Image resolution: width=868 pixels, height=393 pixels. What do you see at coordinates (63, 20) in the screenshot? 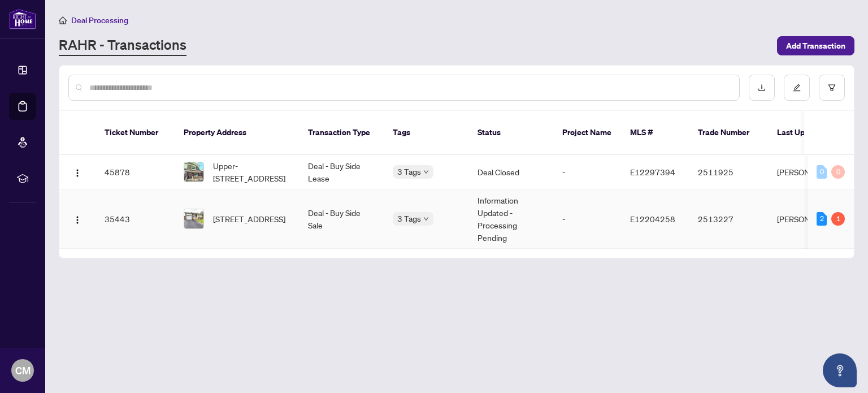
I see `span: home` at bounding box center [63, 20].